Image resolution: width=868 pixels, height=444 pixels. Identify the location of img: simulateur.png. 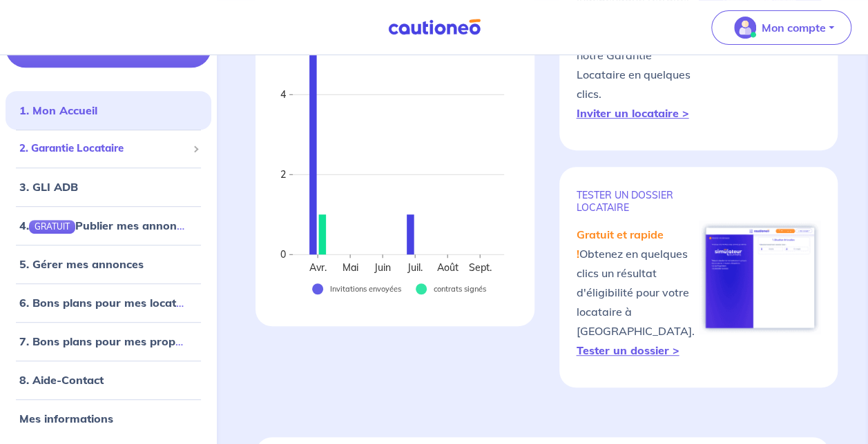
(760, 277).